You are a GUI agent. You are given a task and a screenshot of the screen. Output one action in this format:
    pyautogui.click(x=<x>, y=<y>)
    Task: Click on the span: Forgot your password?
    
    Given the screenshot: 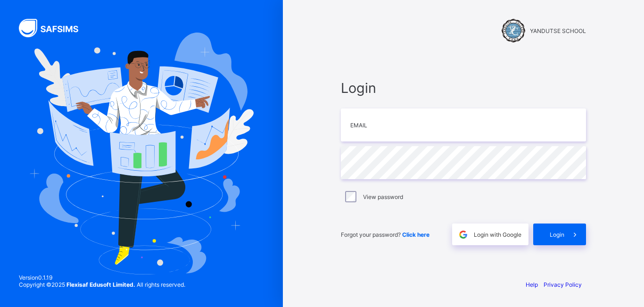 What is the action you would take?
    pyautogui.click(x=385, y=235)
    